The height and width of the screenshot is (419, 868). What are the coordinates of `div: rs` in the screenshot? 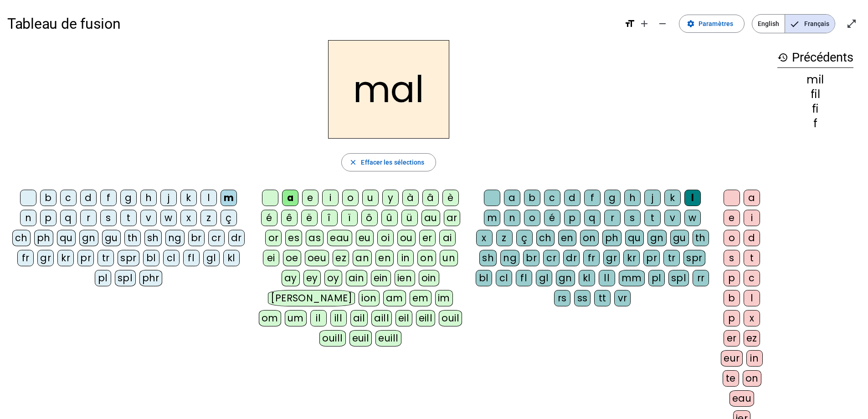 It's located at (562, 299).